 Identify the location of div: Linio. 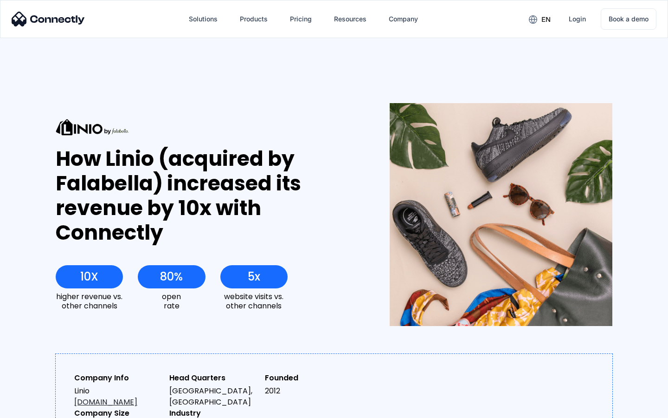
(118, 396).